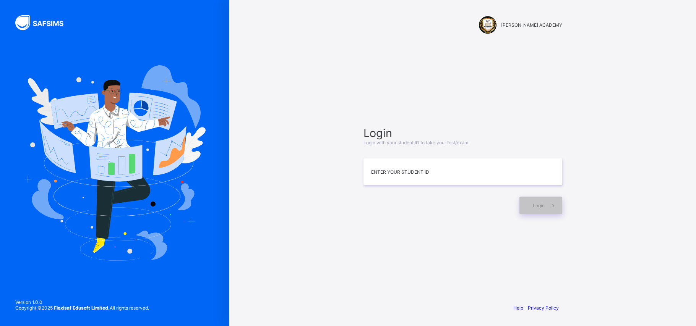 The width and height of the screenshot is (696, 326). Describe the element at coordinates (518, 308) in the screenshot. I see `a: Help` at that location.